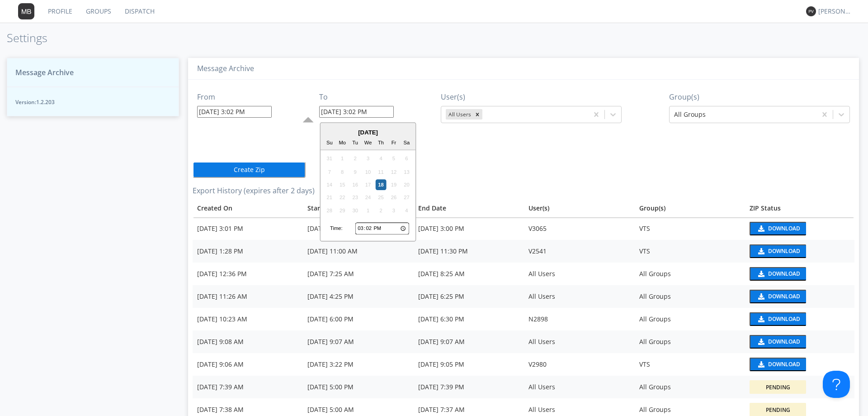 The image size is (868, 416). Describe the element at coordinates (44, 72) in the screenshot. I see `span: Message Archive` at that location.